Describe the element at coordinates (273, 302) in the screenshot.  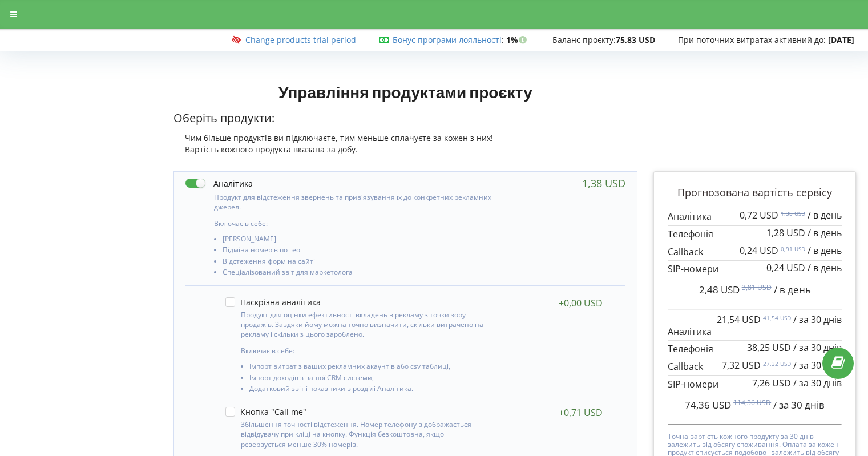
I see `label: Наскрізна аналітика` at that location.